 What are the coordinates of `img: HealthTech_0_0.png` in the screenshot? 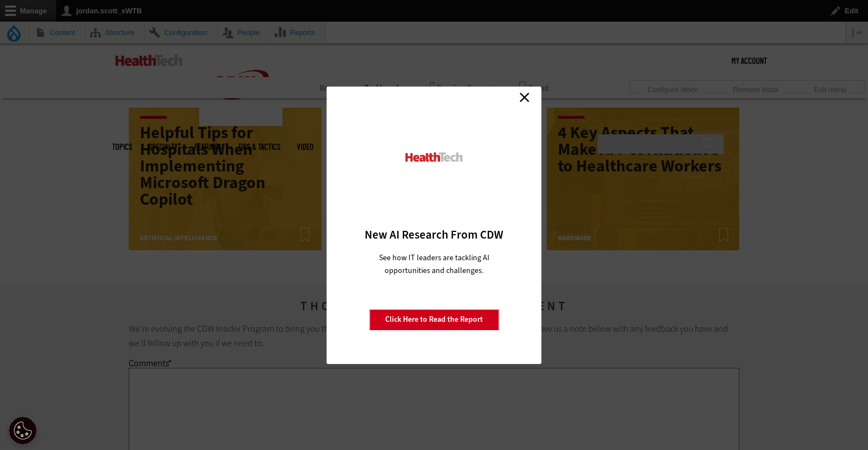 It's located at (434, 157).